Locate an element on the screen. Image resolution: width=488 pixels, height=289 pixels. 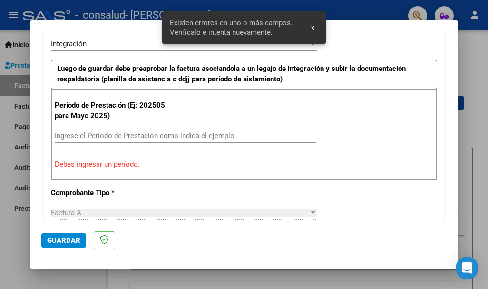
p: Debes ingresar un período. is located at coordinates (244, 164).